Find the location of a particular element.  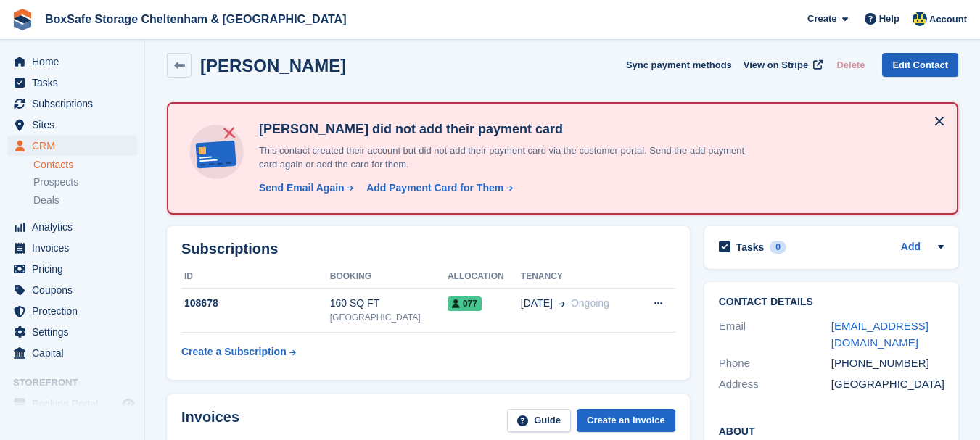

a: Preview store is located at coordinates (128, 404).